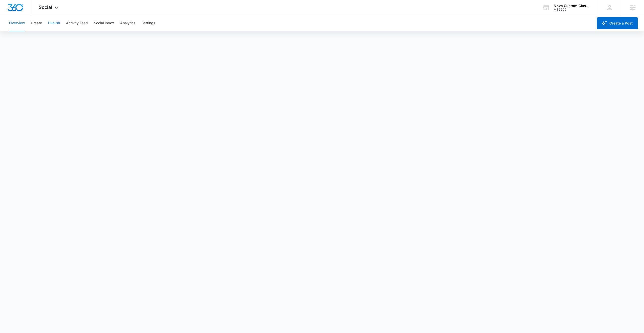  What do you see at coordinates (17, 24) in the screenshot?
I see `button: Overview` at bounding box center [17, 24].